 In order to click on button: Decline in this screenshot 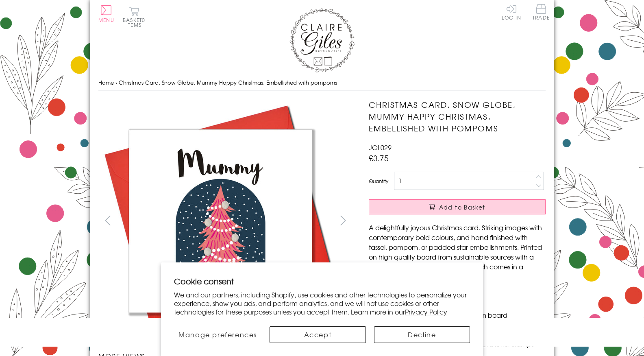, I will do `click(422, 334)`.